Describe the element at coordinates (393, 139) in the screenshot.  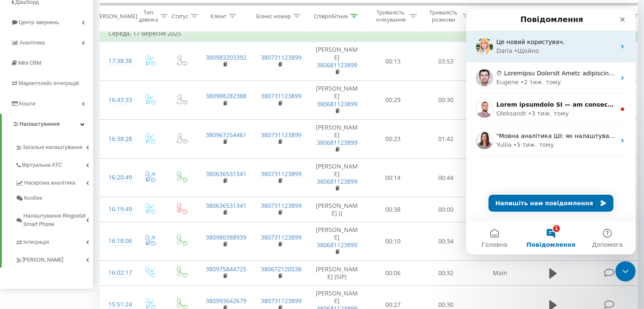
I see `td: 00:23` at that location.